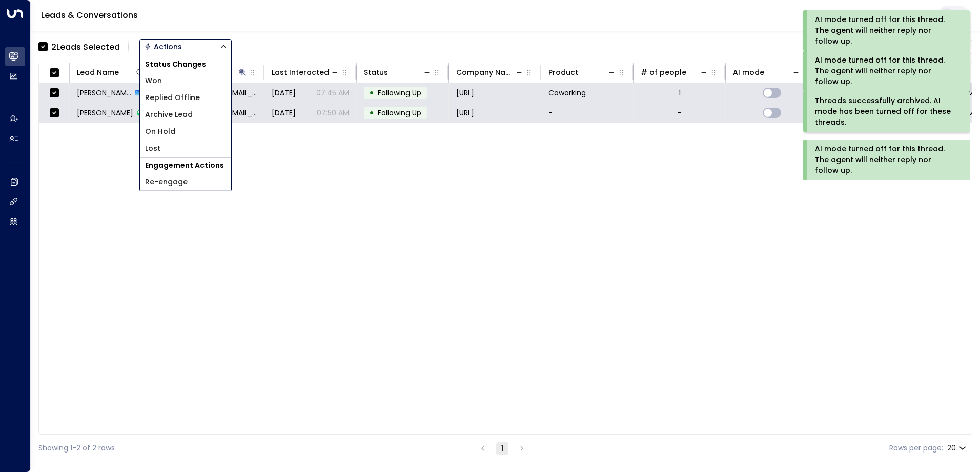  What do you see at coordinates (567, 93) in the screenshot?
I see `span: Coworking` at bounding box center [567, 93].